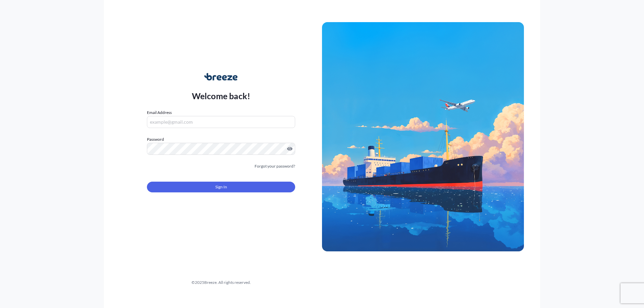 This screenshot has width=644, height=308. I want to click on img: Ship illustration, so click(423, 137).